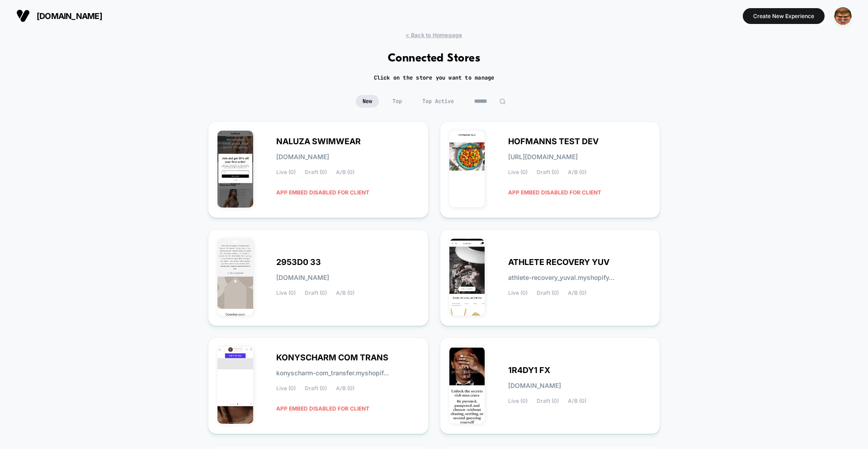 The image size is (868, 449). Describe the element at coordinates (367, 101) in the screenshot. I see `span: New` at that location.